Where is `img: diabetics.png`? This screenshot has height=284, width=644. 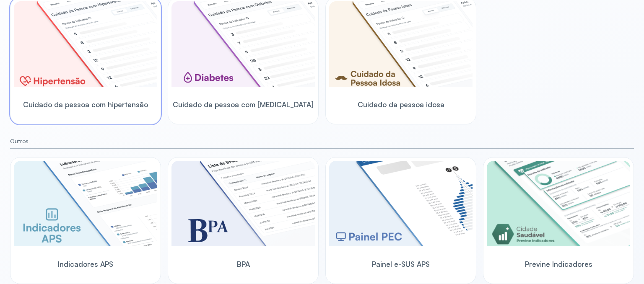 img: diabetics.png is located at coordinates (243, 44).